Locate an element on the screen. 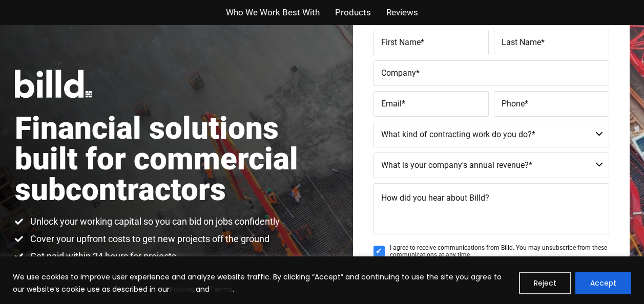 The width and height of the screenshot is (644, 304). input: I agree to receive communications from Billd. You may unsubscribe from these communications at an... is located at coordinates (379, 251).